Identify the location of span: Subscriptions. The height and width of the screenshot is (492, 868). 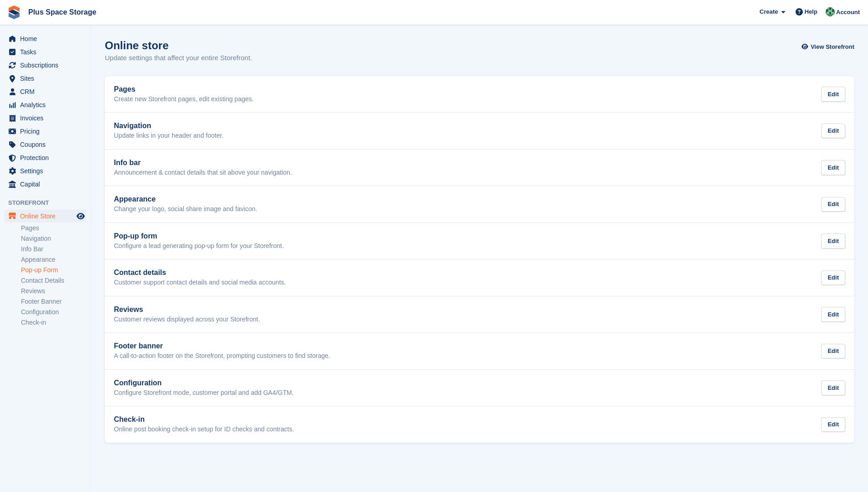
(47, 65).